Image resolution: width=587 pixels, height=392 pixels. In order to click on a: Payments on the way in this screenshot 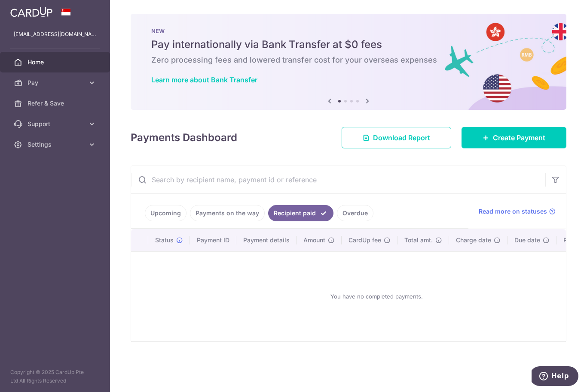, I will do `click(227, 213)`.